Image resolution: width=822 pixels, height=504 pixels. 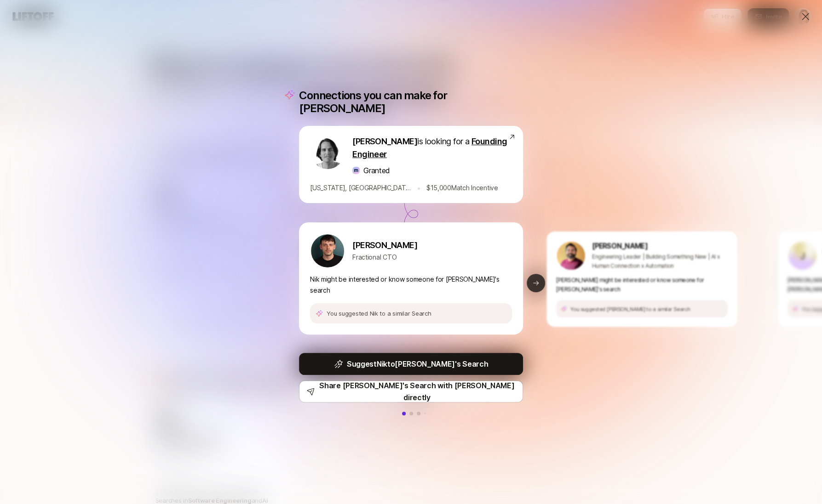 I want to click on p: You suggested Nik to a similar Search, so click(x=379, y=313).